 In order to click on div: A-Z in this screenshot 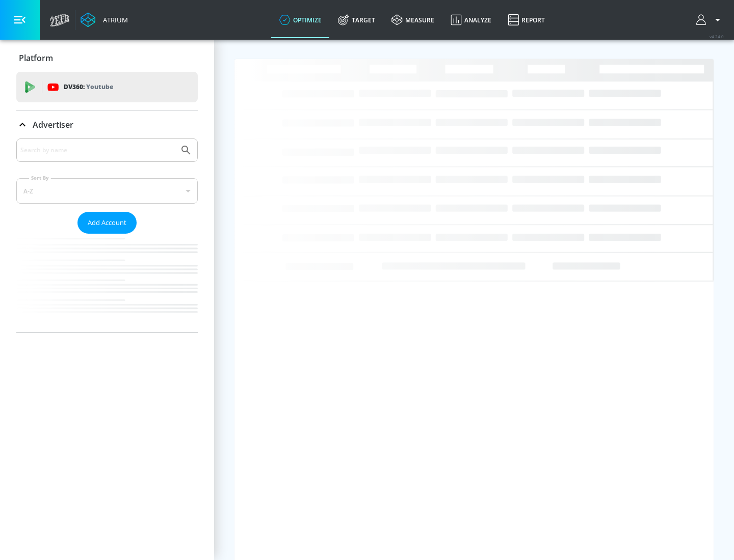, I will do `click(107, 191)`.